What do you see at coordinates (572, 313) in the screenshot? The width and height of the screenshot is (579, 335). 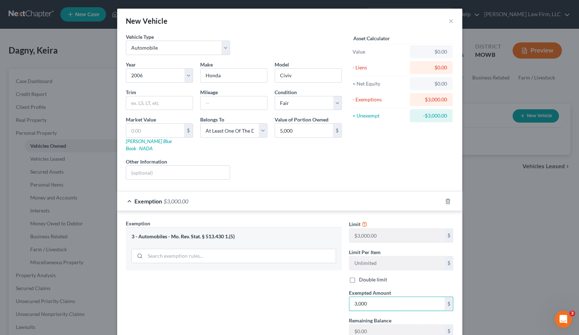 I see `span: 3` at bounding box center [572, 313].